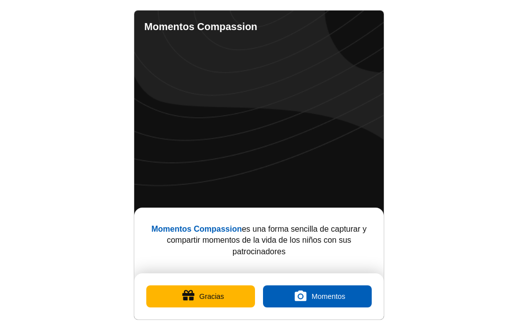  Describe the element at coordinates (259, 240) in the screenshot. I see `p: es una forma sencilla de capturar y compartir momentos de la vida de los niños con sus patrocinad...` at that location.